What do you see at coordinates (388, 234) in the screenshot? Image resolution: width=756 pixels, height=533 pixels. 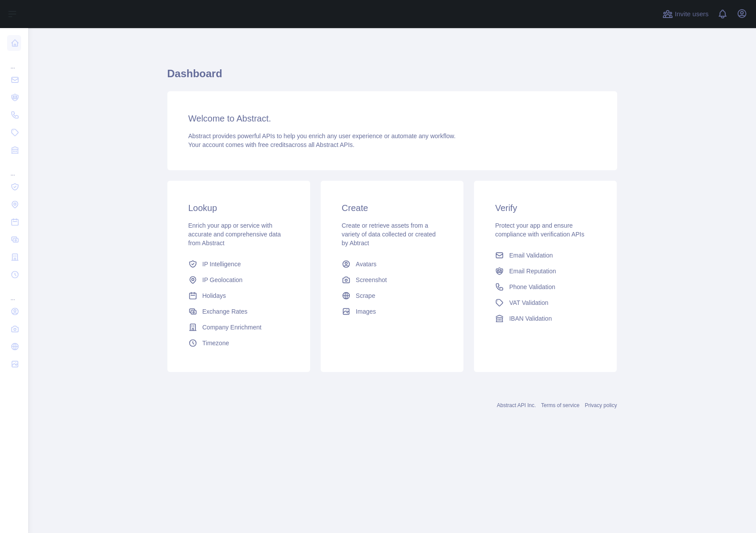 I see `span: Create or retrieve assets from a variety of data collected or created by Abtract` at bounding box center [388, 234].